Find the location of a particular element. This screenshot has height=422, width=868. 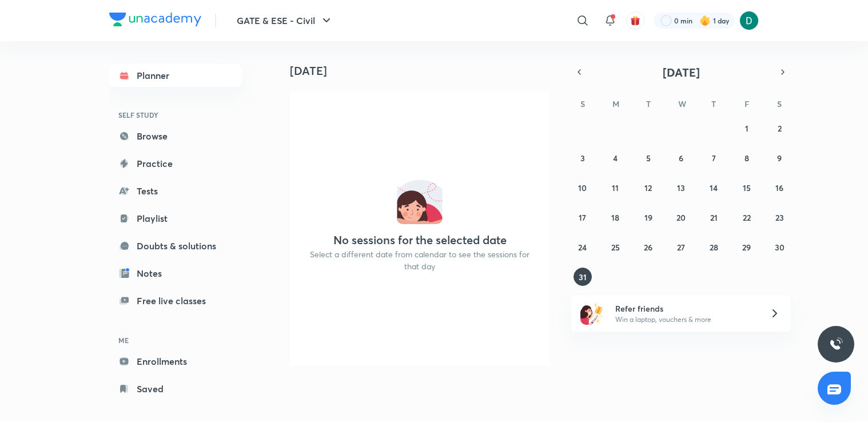

abbr: Friday is located at coordinates (747, 104).